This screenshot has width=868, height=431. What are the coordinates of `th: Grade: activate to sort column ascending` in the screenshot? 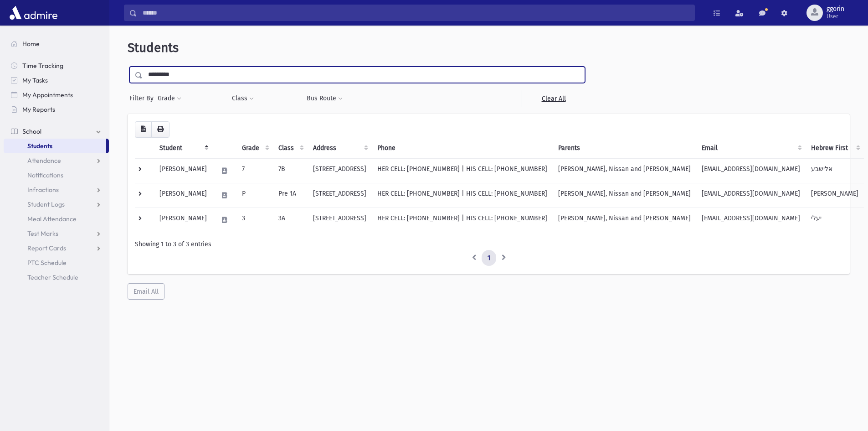 It's located at (255, 148).